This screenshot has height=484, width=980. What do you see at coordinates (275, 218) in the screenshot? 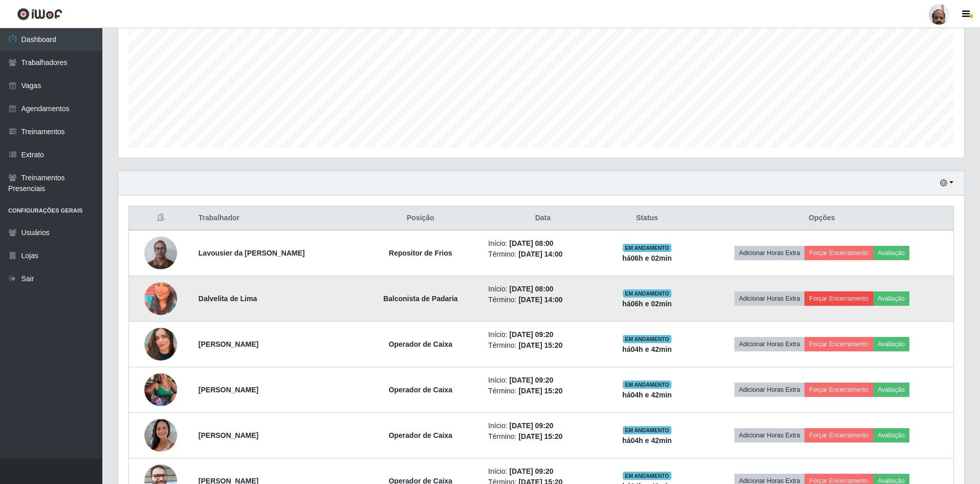
I see `th: Trabalhador` at bounding box center [275, 218].